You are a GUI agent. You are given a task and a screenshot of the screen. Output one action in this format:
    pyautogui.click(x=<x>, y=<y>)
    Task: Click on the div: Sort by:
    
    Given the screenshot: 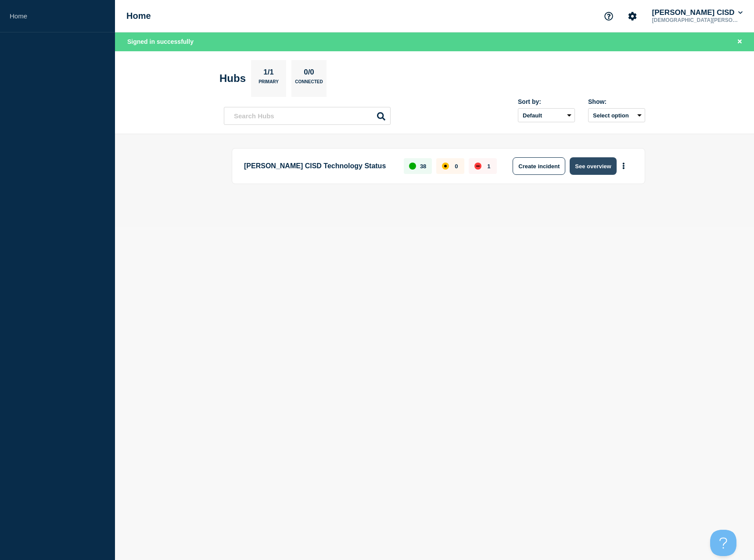 What is the action you would take?
    pyautogui.click(x=547, y=101)
    